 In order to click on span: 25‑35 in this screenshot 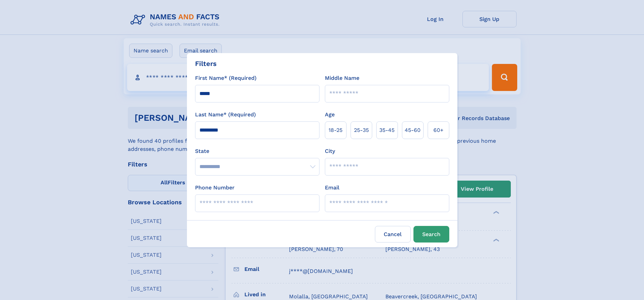, I will do `click(361, 130)`.